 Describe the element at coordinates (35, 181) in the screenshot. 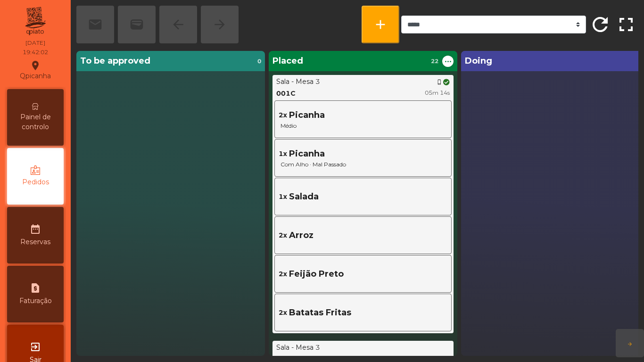

I see `span: Pedidos` at that location.